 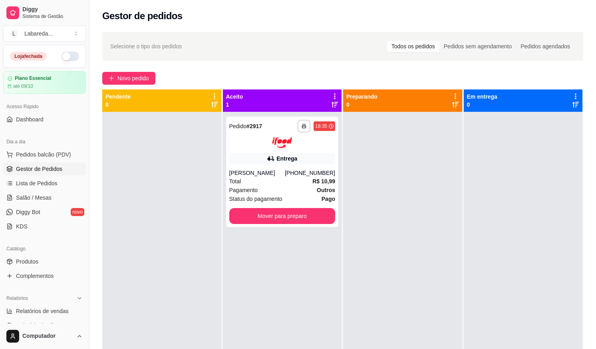 I want to click on span: Pedidos balcão (PDV), so click(x=44, y=155).